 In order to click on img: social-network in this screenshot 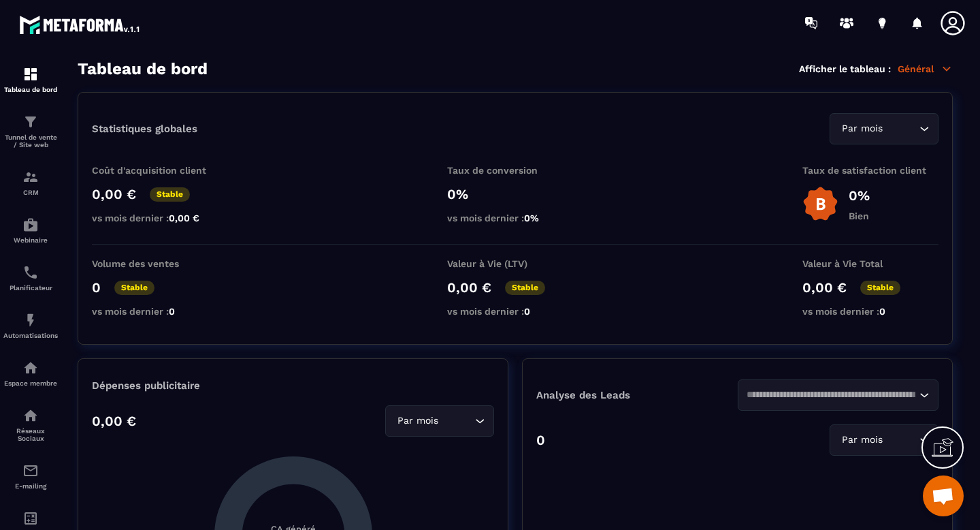, I will do `click(30, 415)`.